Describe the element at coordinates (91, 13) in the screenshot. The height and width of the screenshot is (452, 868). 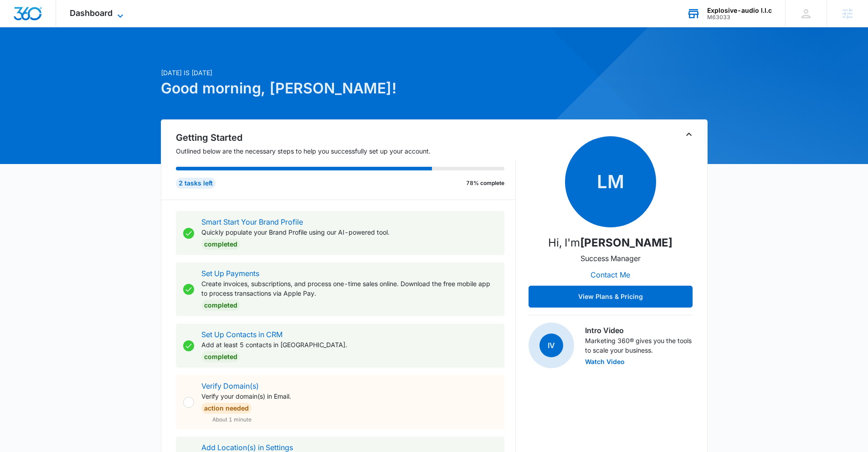
I see `span: Dashboard` at that location.